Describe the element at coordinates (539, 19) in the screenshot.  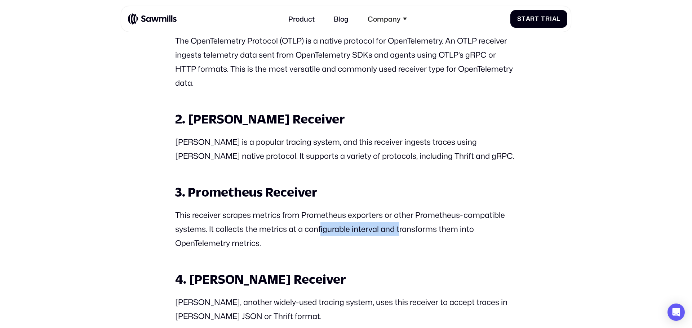
I see `a: StartTrial` at that location.